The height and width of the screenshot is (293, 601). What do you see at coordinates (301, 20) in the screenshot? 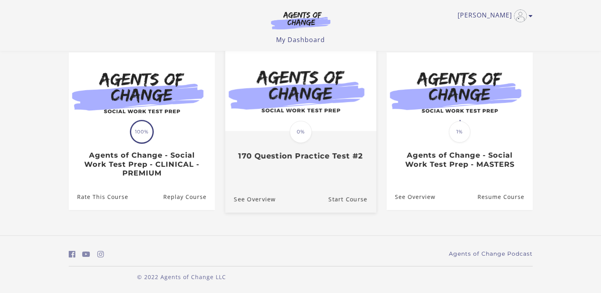
I see `img: Agents of Change Logo` at bounding box center [301, 20].